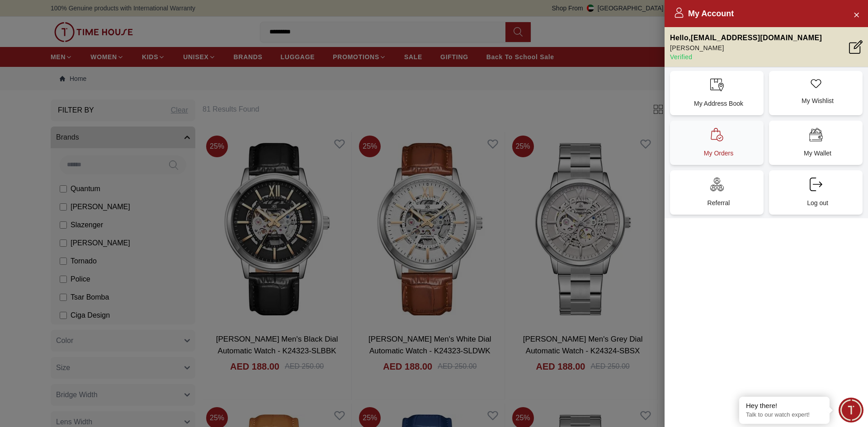  What do you see at coordinates (718, 104) in the screenshot?
I see `p: My Address Book` at bounding box center [718, 104].